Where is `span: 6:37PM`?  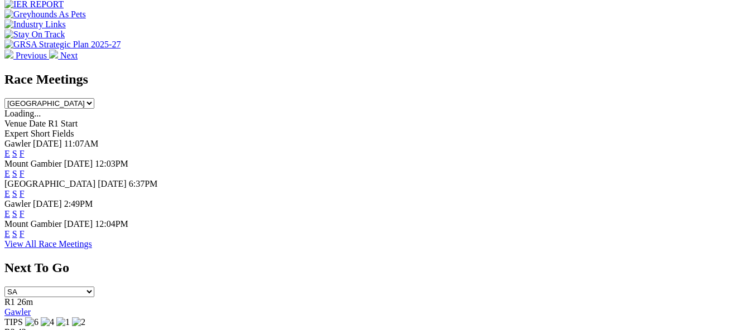 span: 6:37PM is located at coordinates (143, 184).